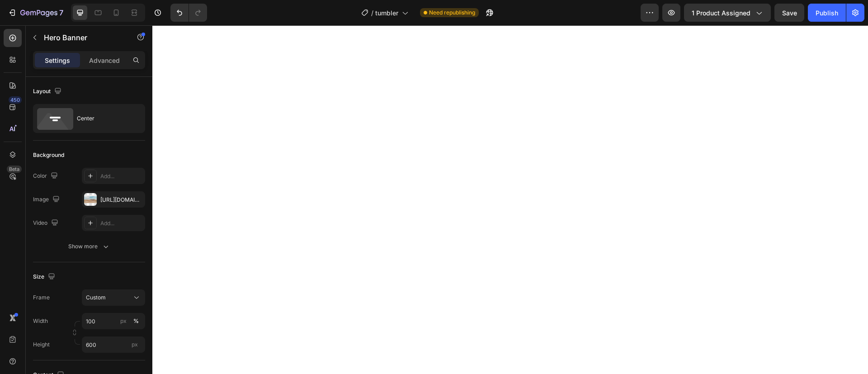 The height and width of the screenshot is (374, 868). Describe the element at coordinates (41, 298) in the screenshot. I see `label: Frame` at that location.